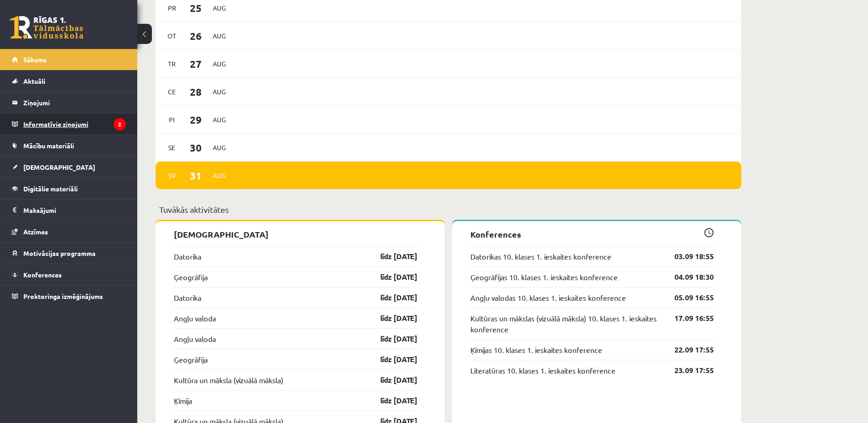 The image size is (868, 423). I want to click on span: Motivācijas programma, so click(60, 253).